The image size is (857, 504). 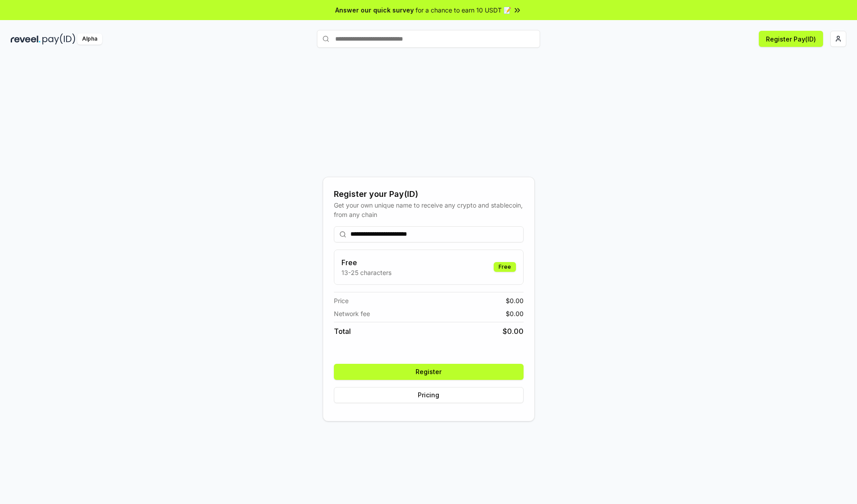 I want to click on span: Price, so click(x=341, y=300).